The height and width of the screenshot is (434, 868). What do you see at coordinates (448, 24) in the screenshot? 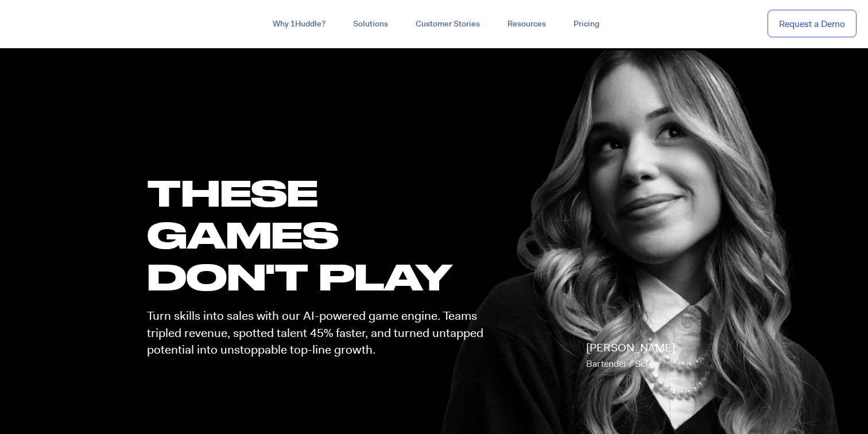
I see `a: Customer Stories` at bounding box center [448, 24].